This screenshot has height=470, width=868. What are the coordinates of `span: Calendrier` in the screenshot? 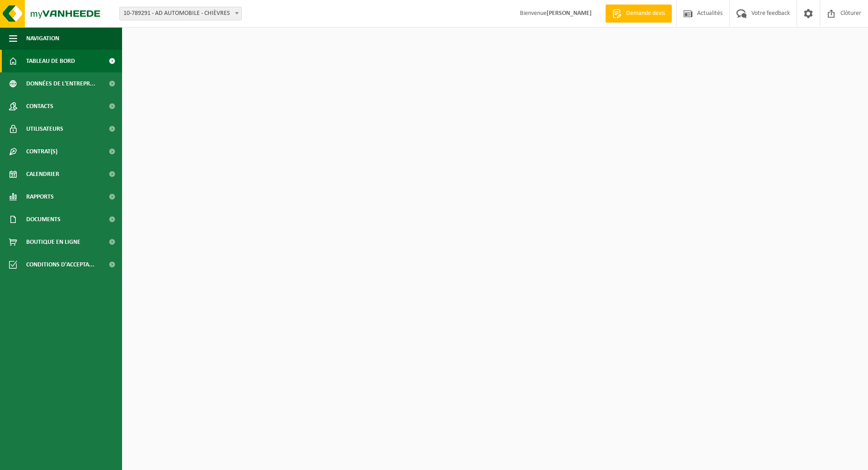 It's located at (43, 174).